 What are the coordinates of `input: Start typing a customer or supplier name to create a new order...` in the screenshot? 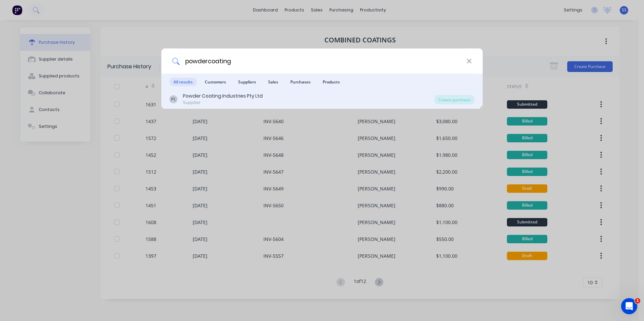 It's located at (323, 61).